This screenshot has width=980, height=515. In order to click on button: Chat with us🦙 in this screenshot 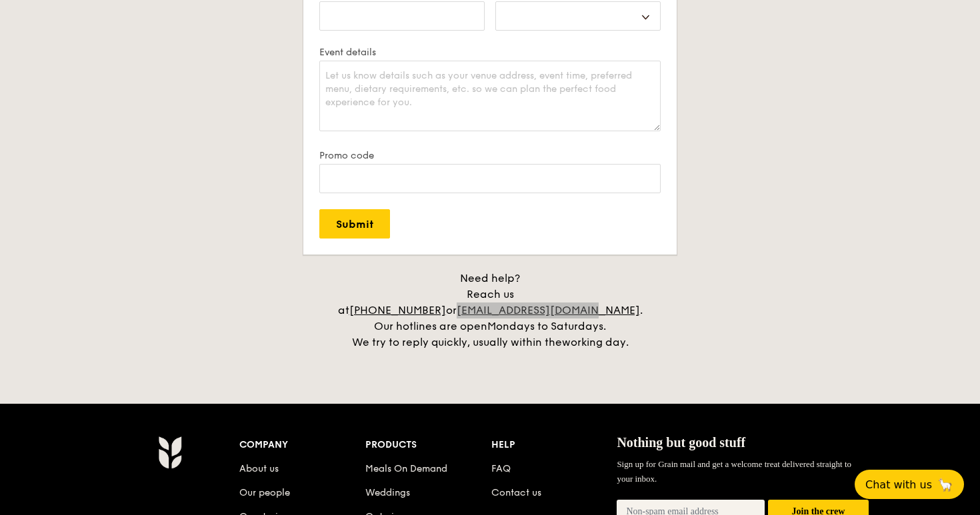, I will do `click(909, 485)`.